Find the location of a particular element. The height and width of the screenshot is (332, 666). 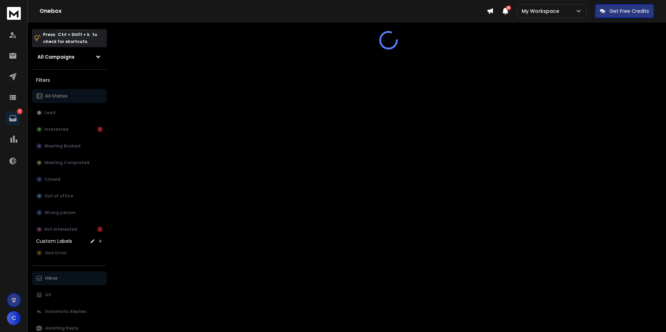

h1: Onebox is located at coordinates (263, 11).